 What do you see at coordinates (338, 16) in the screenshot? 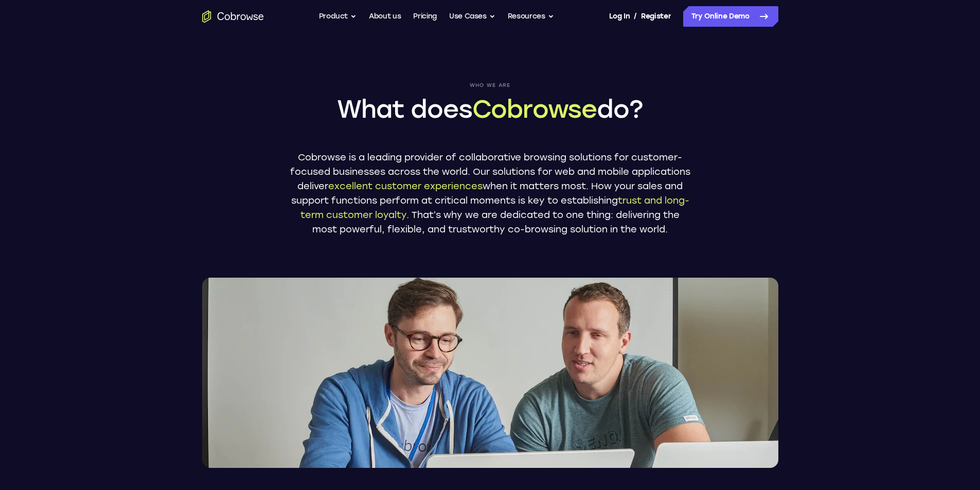
I see `button: Product` at bounding box center [338, 16].